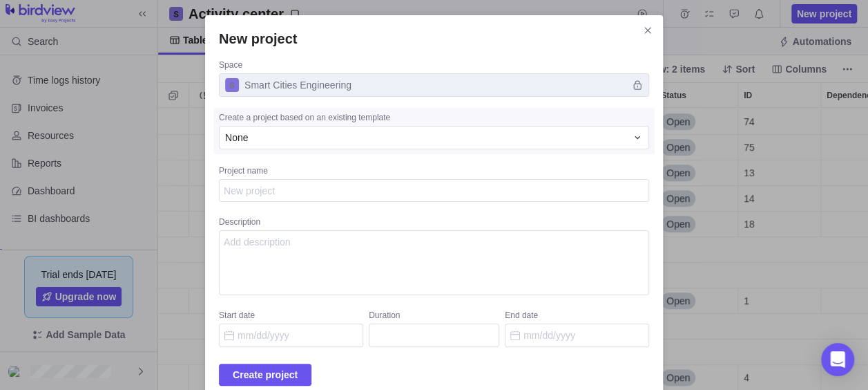 Image resolution: width=868 pixels, height=390 pixels. What do you see at coordinates (434, 223) in the screenshot?
I see `div: Description` at bounding box center [434, 223].